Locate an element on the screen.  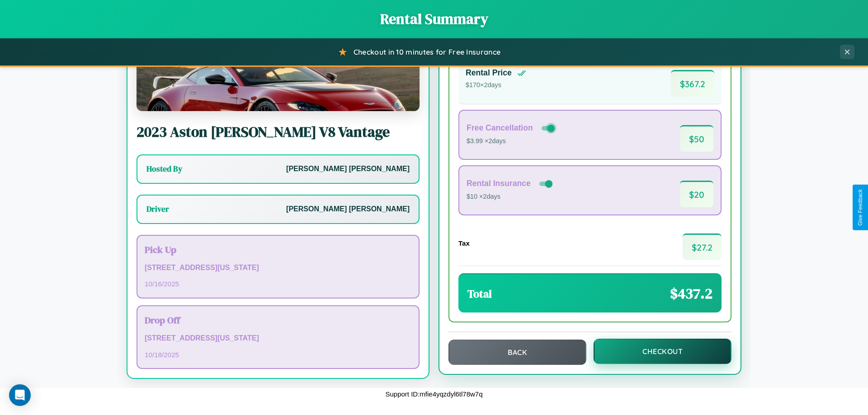
h3: Driver is located at coordinates (158, 209).